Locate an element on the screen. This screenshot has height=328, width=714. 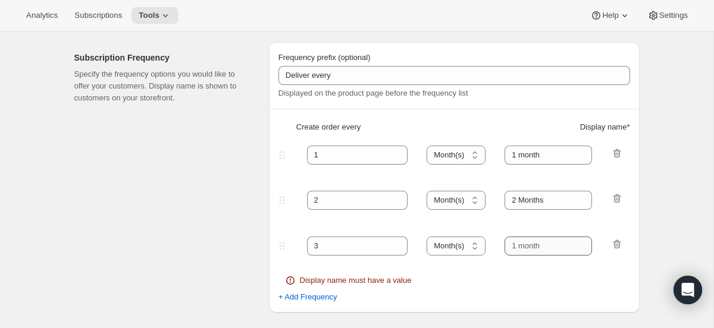
span: Tools is located at coordinates (149, 15).